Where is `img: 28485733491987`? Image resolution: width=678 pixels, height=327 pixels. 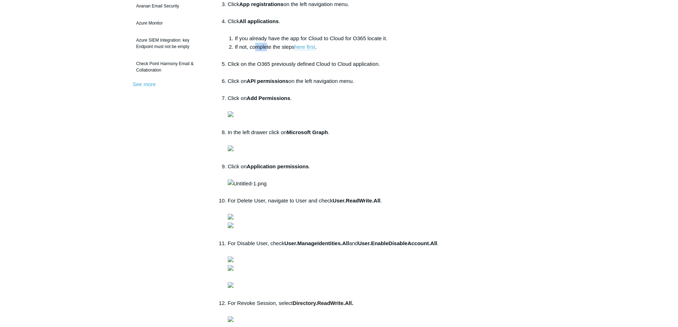
img: 28485733491987 is located at coordinates (231, 268).